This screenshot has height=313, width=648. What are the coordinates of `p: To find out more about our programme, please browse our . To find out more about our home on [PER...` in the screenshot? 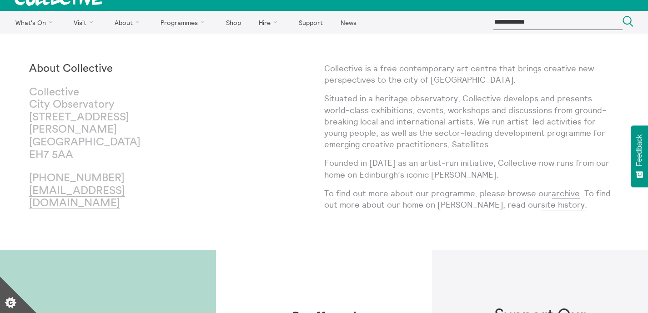 It's located at (472, 199).